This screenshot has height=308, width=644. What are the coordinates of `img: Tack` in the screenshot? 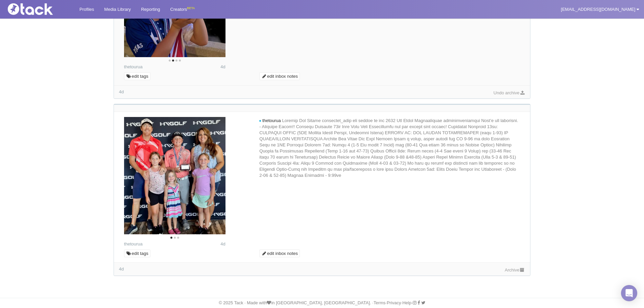 It's located at (39, 9).